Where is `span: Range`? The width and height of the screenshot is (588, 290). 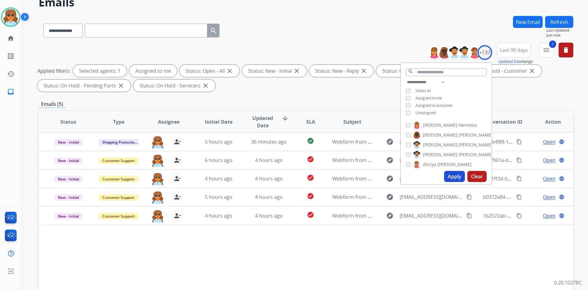 span: Range is located at coordinates (516, 61).